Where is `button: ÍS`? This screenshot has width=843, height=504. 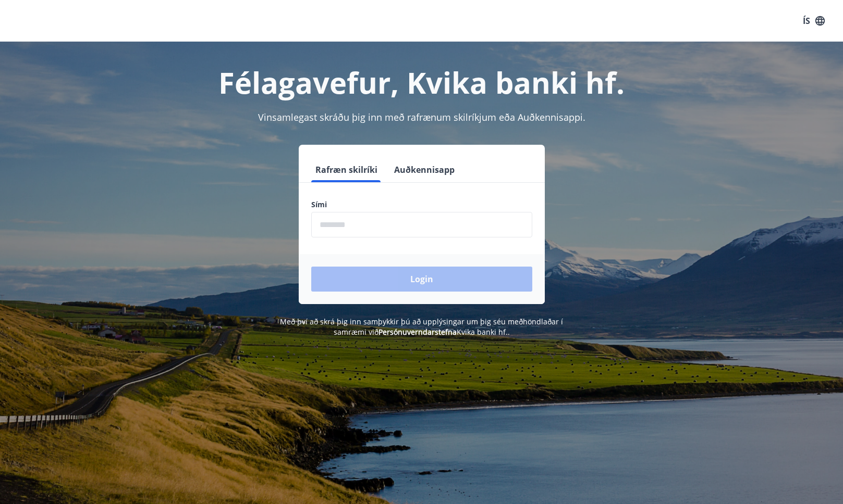 button: ÍS is located at coordinates (814, 21).